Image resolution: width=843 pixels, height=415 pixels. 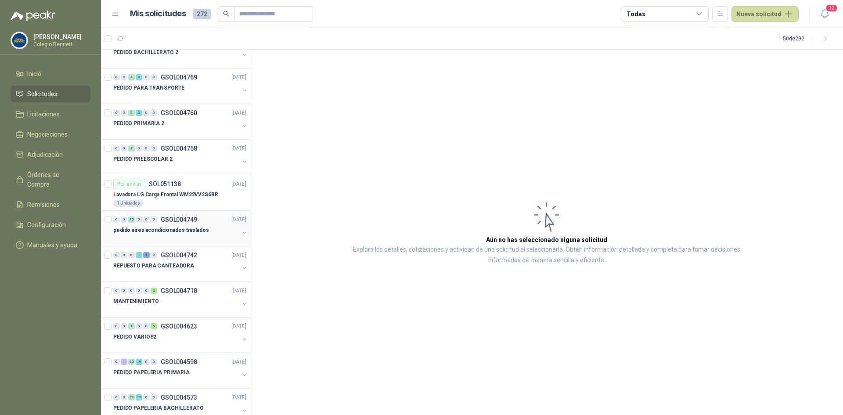 What do you see at coordinates (179, 220) in the screenshot?
I see `p: GSOL004749` at bounding box center [179, 220].